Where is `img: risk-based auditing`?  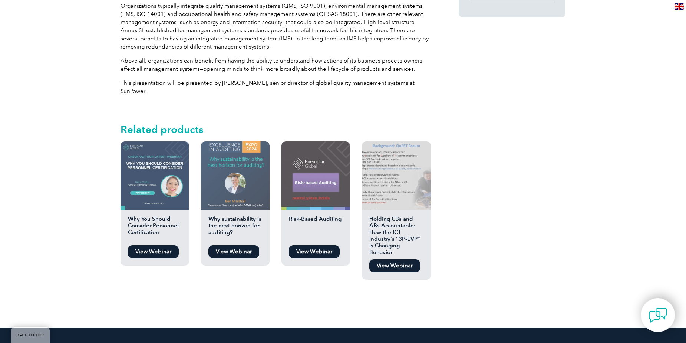 img: risk-based auditing is located at coordinates (315, 176).